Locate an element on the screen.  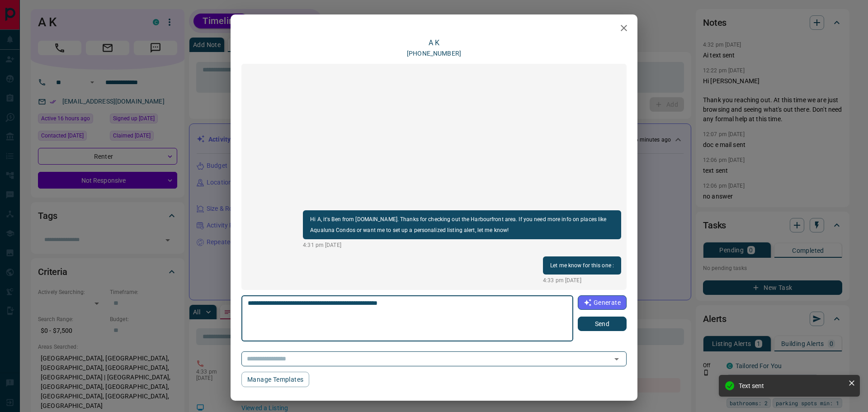
div: Text sent is located at coordinates (792, 386).